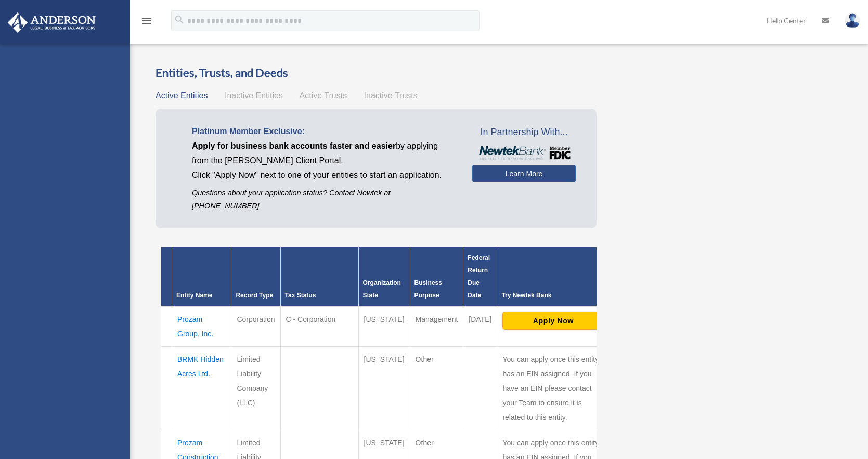 The width and height of the screenshot is (868, 459). I want to click on span: Apply for business bank accounts faster and easier, so click(294, 146).